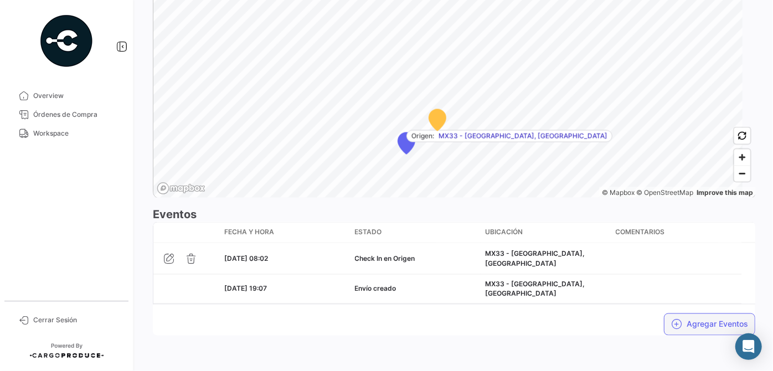 Image resolution: width=773 pixels, height=371 pixels. What do you see at coordinates (66, 115) in the screenshot?
I see `a: Órdenes de Compra` at bounding box center [66, 115].